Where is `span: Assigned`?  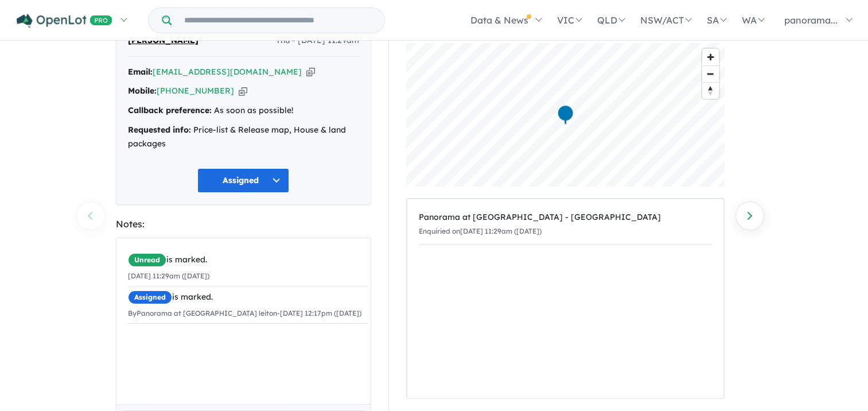
span: Assigned is located at coordinates (150, 297).